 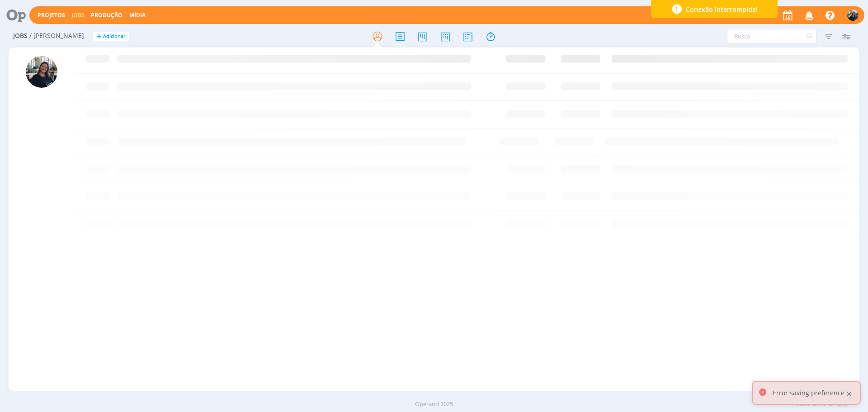 I want to click on input: Busca, so click(x=772, y=36).